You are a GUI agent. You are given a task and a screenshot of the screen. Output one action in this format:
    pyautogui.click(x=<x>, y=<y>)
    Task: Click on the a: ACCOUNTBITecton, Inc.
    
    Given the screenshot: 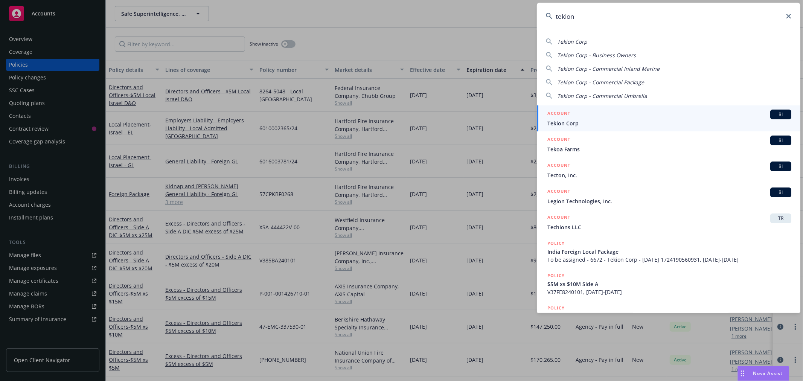 What is the action you would take?
    pyautogui.click(x=668, y=170)
    